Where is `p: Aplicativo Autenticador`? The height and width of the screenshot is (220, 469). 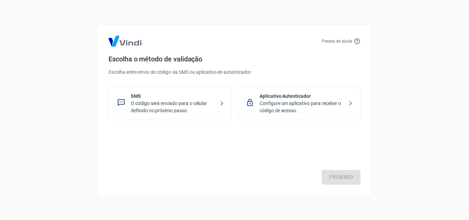 p: Aplicativo Autenticador is located at coordinates (302, 96).